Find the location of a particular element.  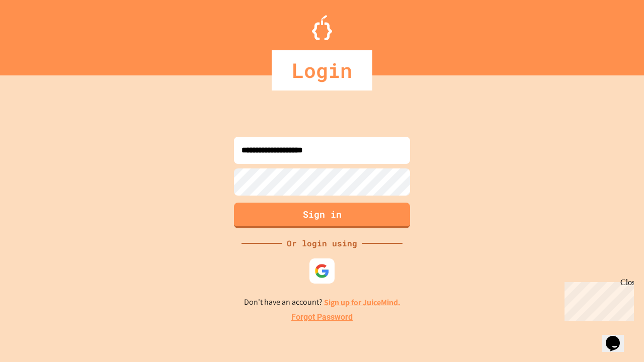

p: Don't have an account? is located at coordinates (322, 302).